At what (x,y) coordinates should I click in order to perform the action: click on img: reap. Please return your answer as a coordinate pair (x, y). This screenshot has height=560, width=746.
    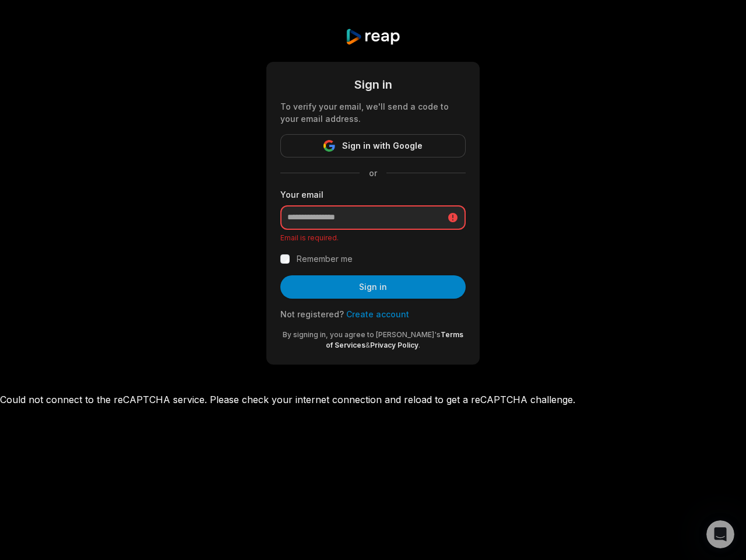
    Looking at the image, I should click on (372, 37).